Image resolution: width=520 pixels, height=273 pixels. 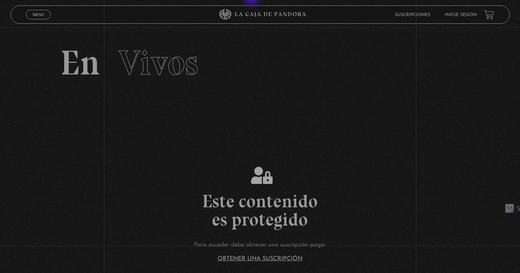 What do you see at coordinates (460, 15) in the screenshot?
I see `a: Inicie sesión` at bounding box center [460, 15].